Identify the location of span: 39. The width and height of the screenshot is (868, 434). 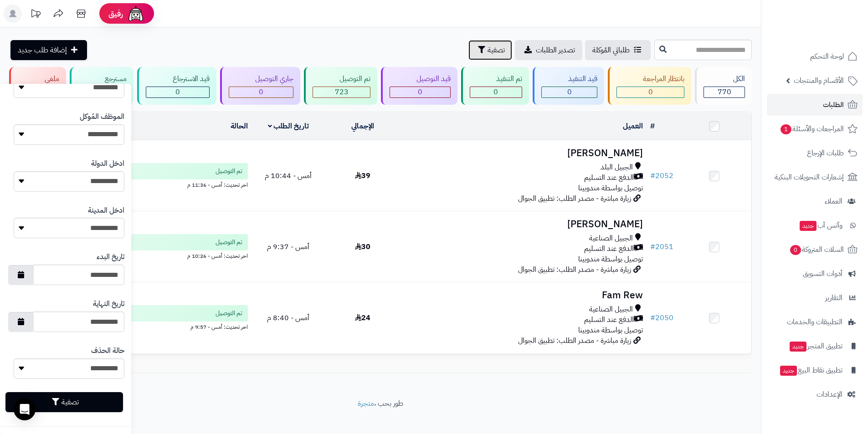
(363, 176).